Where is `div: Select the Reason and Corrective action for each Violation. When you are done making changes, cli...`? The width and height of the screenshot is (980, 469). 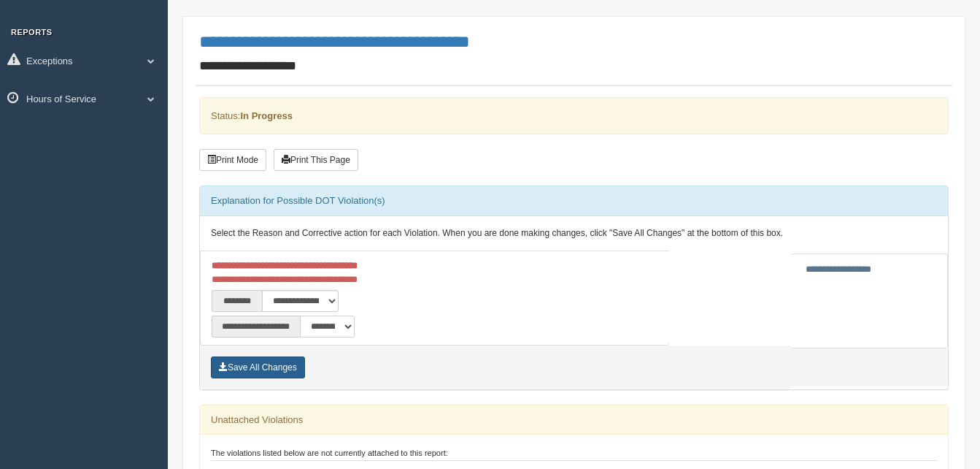 div: Select the Reason and Corrective action for each Violation. When you are done making changes, cli... is located at coordinates (574, 234).